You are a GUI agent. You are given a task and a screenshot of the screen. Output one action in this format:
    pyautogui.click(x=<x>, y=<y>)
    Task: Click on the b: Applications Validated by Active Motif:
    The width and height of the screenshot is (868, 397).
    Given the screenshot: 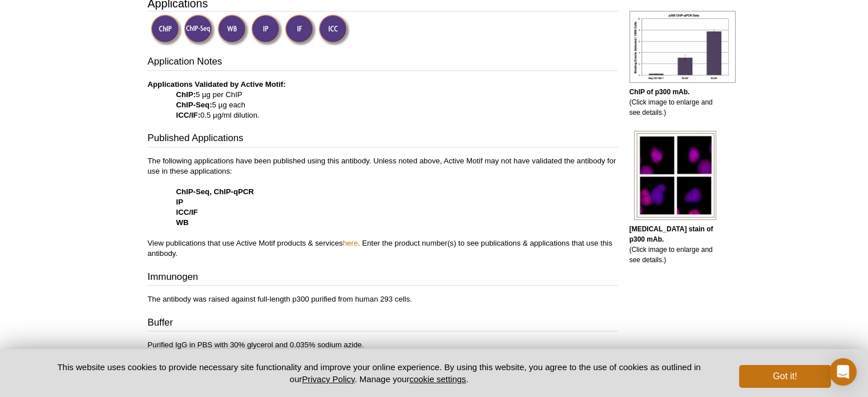 What is the action you would take?
    pyautogui.click(x=217, y=84)
    